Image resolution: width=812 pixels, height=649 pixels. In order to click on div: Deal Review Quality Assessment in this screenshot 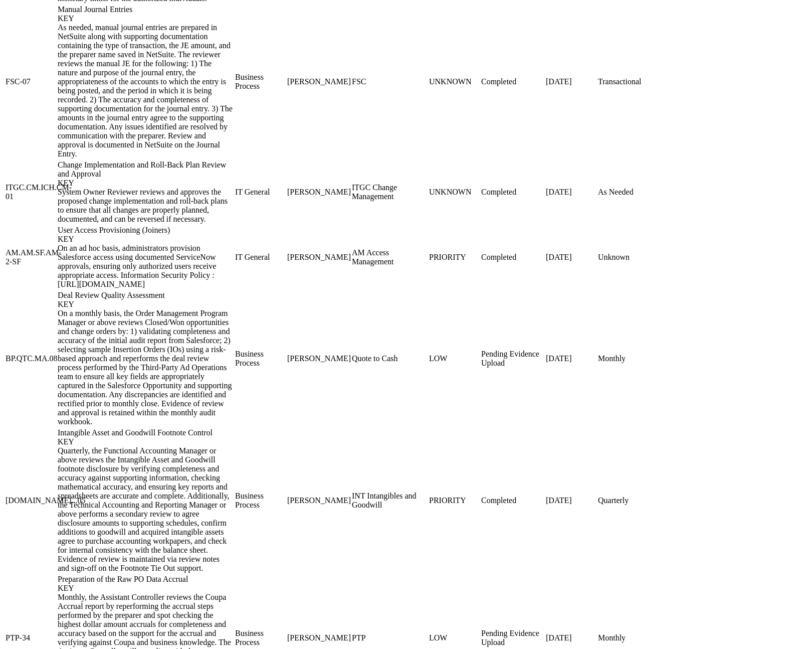, I will do `click(146, 300)`.